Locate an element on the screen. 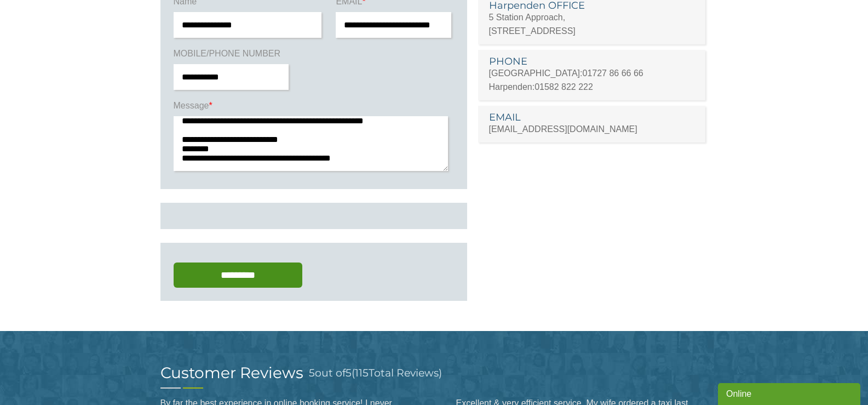 The image size is (868, 405). a: 01582 822 222 is located at coordinates (564, 86).